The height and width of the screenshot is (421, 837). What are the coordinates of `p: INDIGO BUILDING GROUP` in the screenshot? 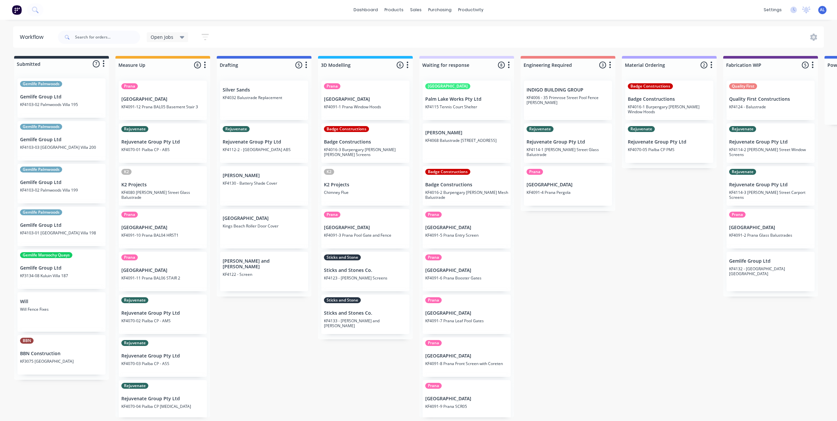 It's located at (568, 90).